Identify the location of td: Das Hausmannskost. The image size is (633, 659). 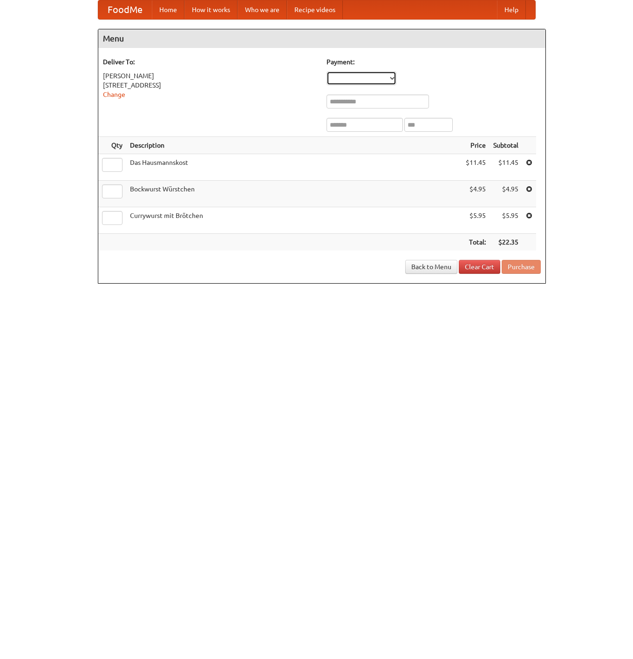
(294, 167).